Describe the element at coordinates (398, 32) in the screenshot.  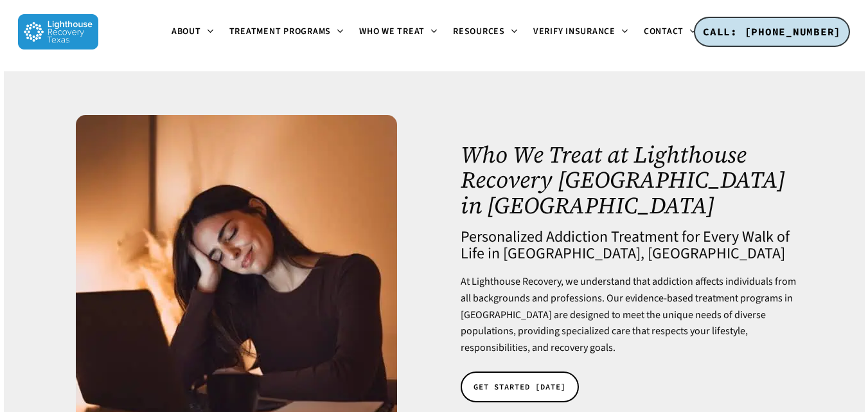
I see `a: Who We Treat` at that location.